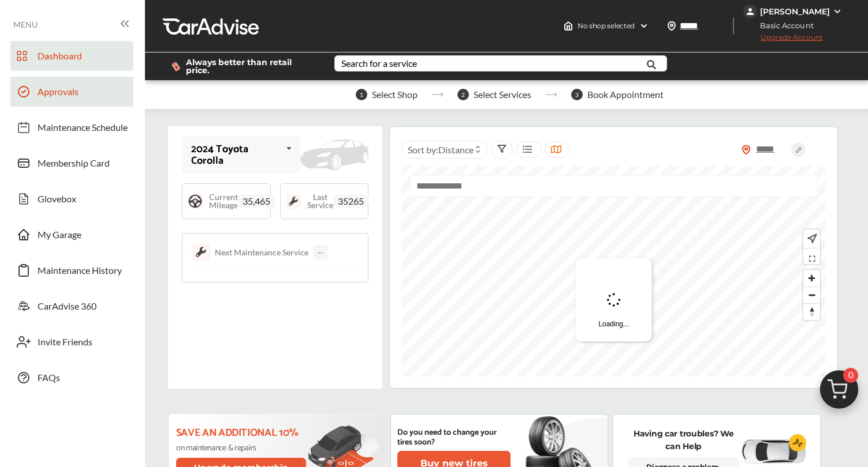  Describe the element at coordinates (224, 201) in the screenshot. I see `span: Current Mileage` at that location.